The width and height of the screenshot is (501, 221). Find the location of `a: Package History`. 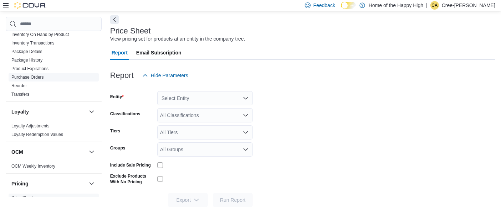

a: Package History is located at coordinates (27, 60).